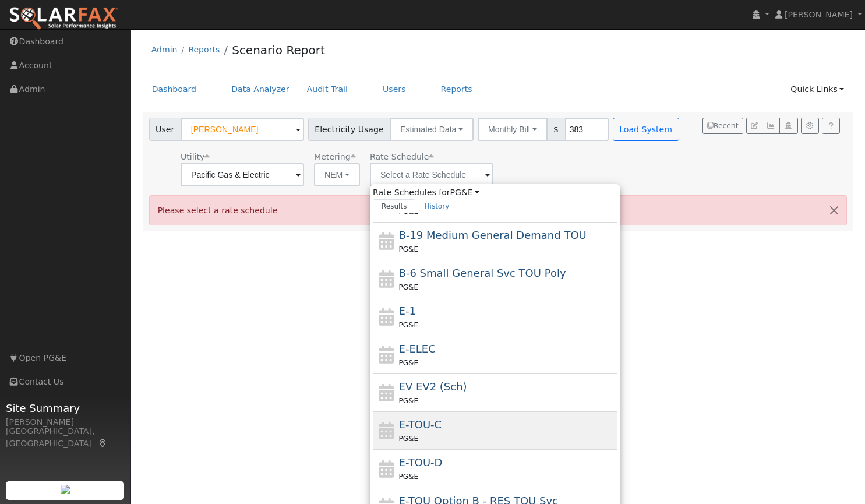  Describe the element at coordinates (513, 129) in the screenshot. I see `button: Monthly Bill` at that location.